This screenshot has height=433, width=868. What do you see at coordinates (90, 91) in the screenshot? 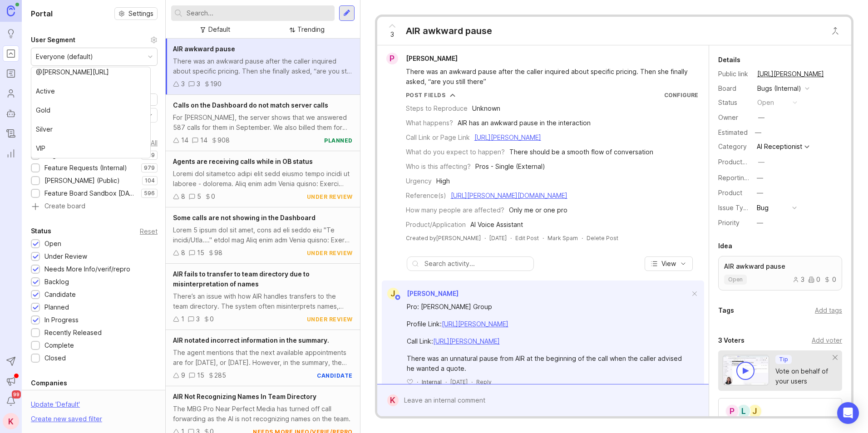
I see `div: Active` at bounding box center [90, 91].